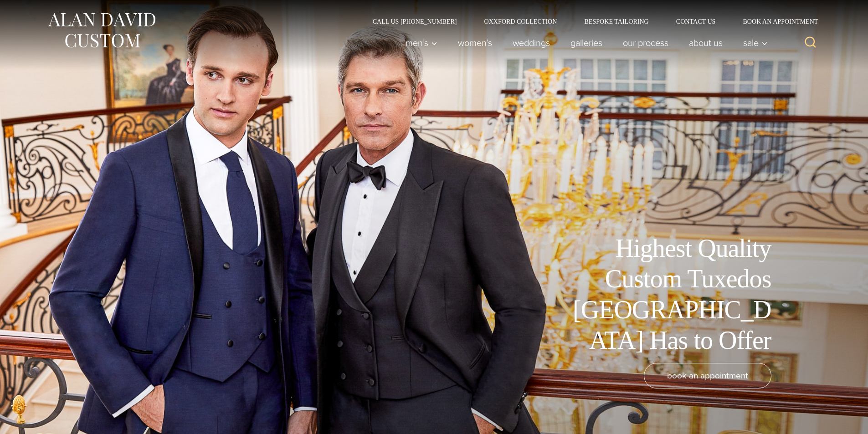 Image resolution: width=868 pixels, height=434 pixels. Describe the element at coordinates (645, 43) in the screenshot. I see `a: Our Process` at that location.